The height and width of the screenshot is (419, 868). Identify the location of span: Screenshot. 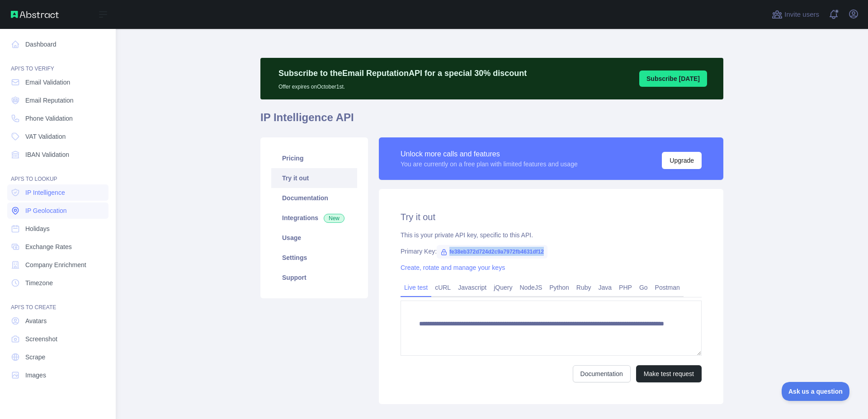
(41, 340).